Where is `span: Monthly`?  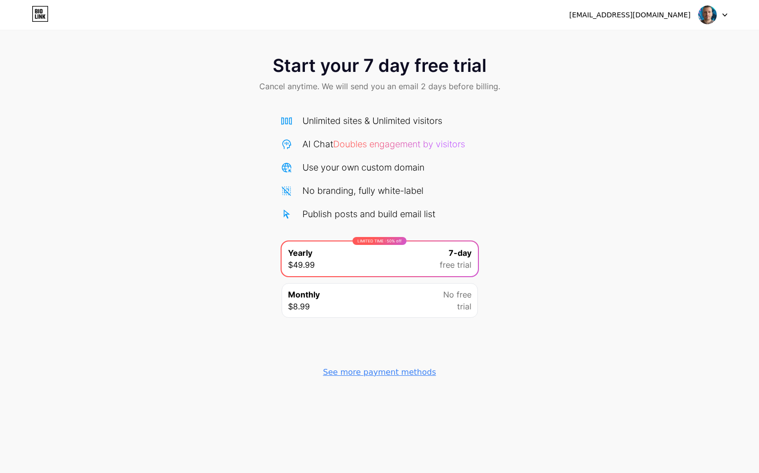
span: Monthly is located at coordinates (304, 295).